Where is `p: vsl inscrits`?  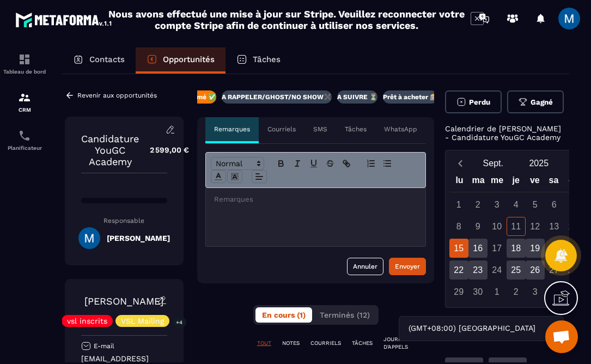
p: vsl inscrits is located at coordinates (88, 321).